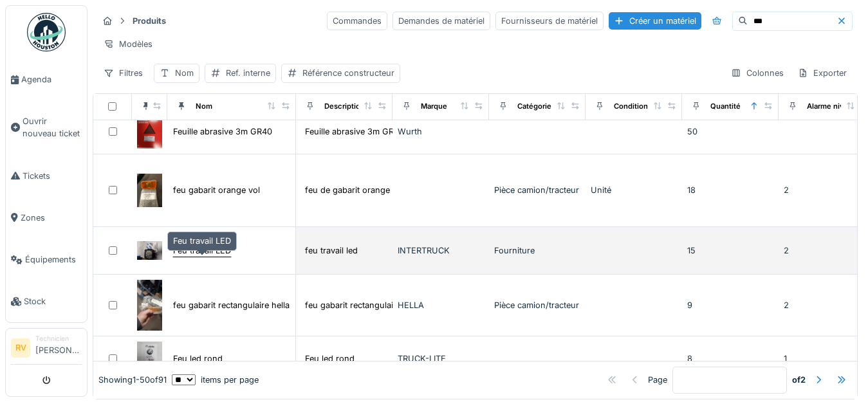 This screenshot has height=402, width=868. What do you see at coordinates (434, 106) in the screenshot?
I see `div: Marque` at bounding box center [434, 106].